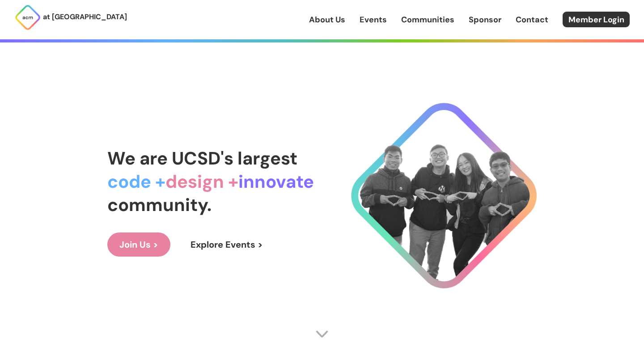  Describe the element at coordinates (137, 182) in the screenshot. I see `span: code +` at that location.